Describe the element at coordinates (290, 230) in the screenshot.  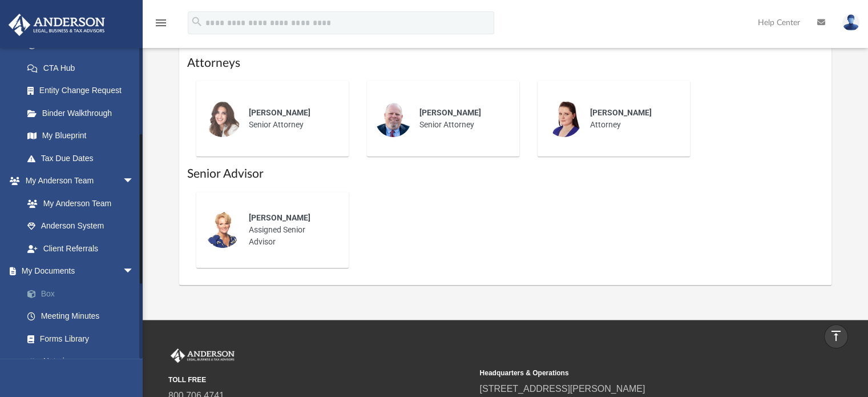
I see `div: Assigned Senior Advisor` at that location.